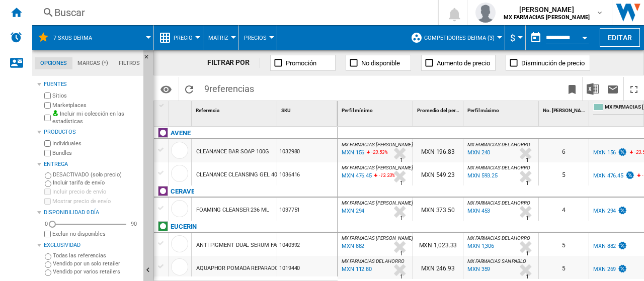 The width and height of the screenshot is (644, 281). I want to click on span: Matriz, so click(218, 38).